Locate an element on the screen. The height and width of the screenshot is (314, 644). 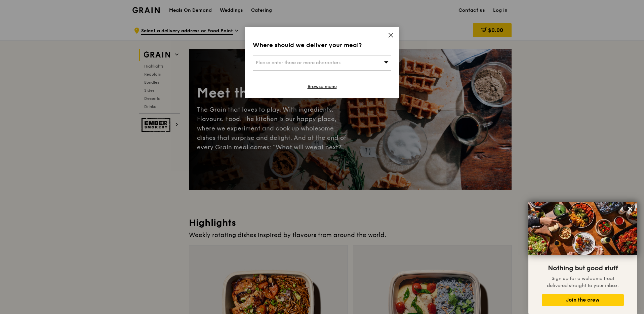
span: Sign up for a welcome treat delivered straight to your inbox. is located at coordinates (583, 282).